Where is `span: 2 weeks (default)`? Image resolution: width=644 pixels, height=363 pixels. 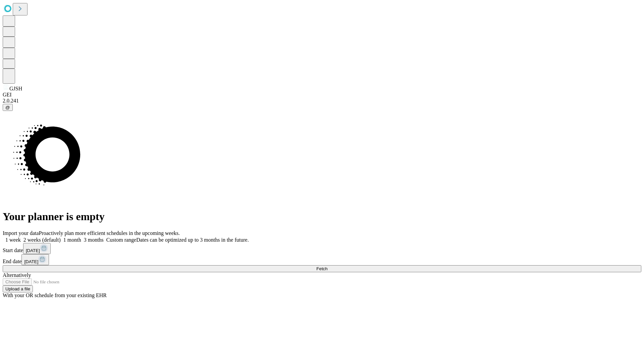 span: 2 weeks (default) is located at coordinates (42, 239).